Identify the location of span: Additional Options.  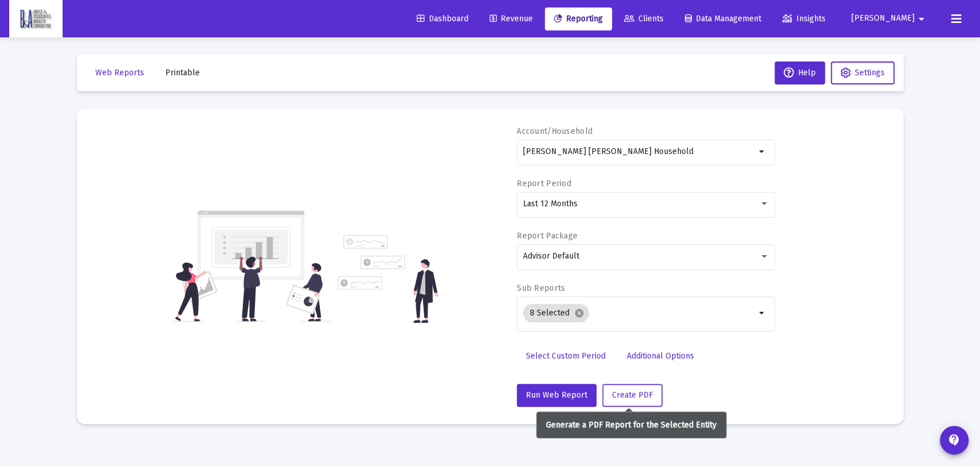
(660, 356).